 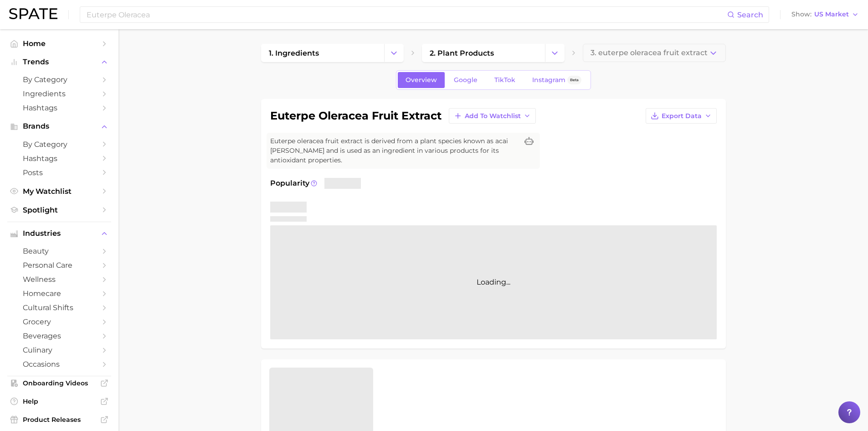 What do you see at coordinates (59, 364) in the screenshot?
I see `a: occasions` at bounding box center [59, 364].